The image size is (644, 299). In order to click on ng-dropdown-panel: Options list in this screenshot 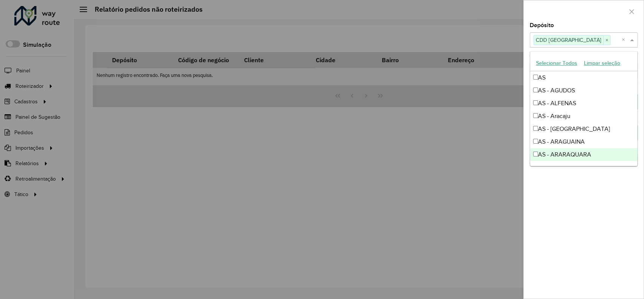, I will do `click(584, 109)`.